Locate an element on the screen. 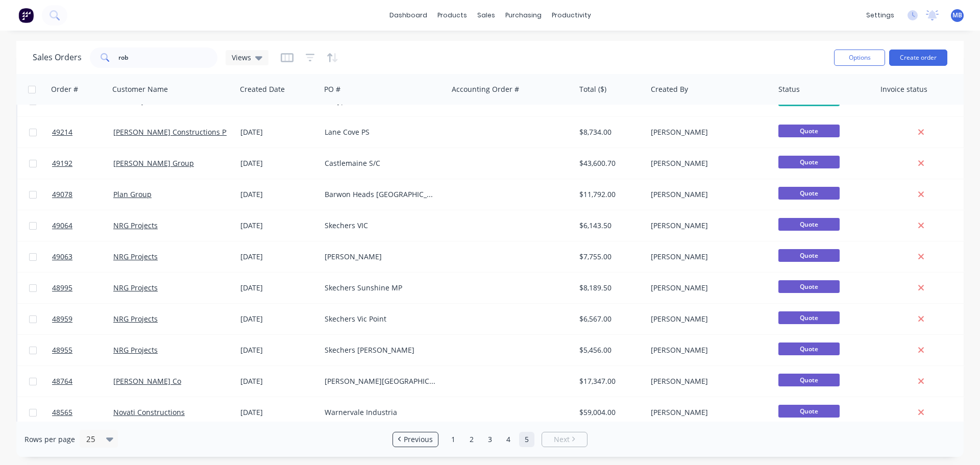 This screenshot has height=465, width=980. a: Page 3 is located at coordinates (490, 439).